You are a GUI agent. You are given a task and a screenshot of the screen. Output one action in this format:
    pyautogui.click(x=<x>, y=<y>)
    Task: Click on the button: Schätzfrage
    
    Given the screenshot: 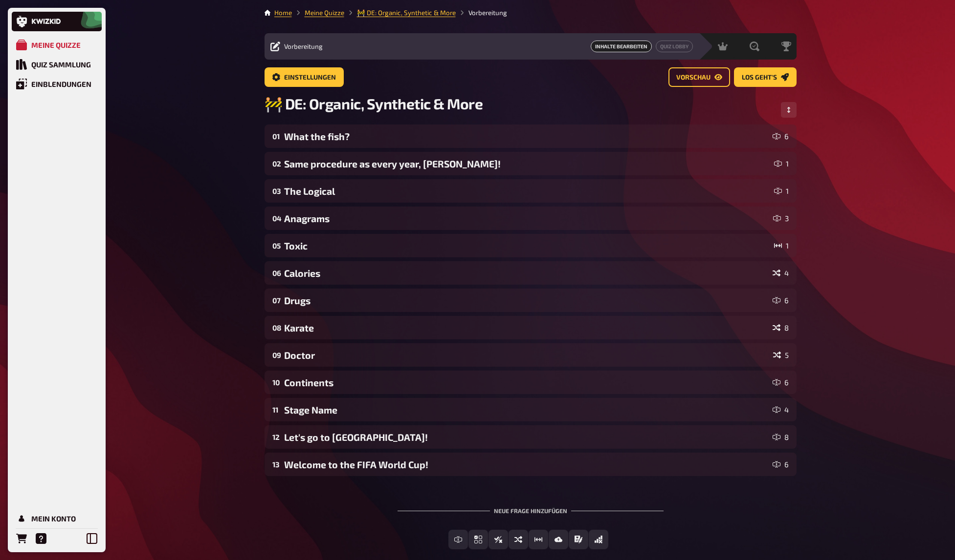 What is the action you would take?
    pyautogui.click(x=538, y=540)
    